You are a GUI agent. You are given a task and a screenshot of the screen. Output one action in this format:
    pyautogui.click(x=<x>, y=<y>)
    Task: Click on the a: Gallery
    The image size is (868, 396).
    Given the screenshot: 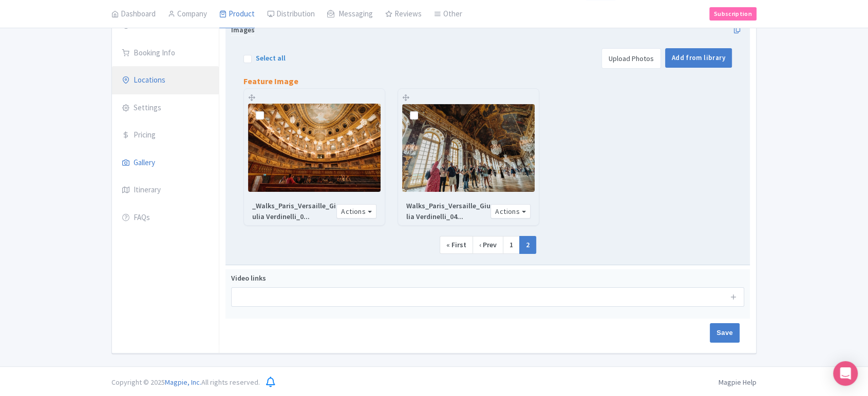 What is the action you would take?
    pyautogui.click(x=166, y=163)
    